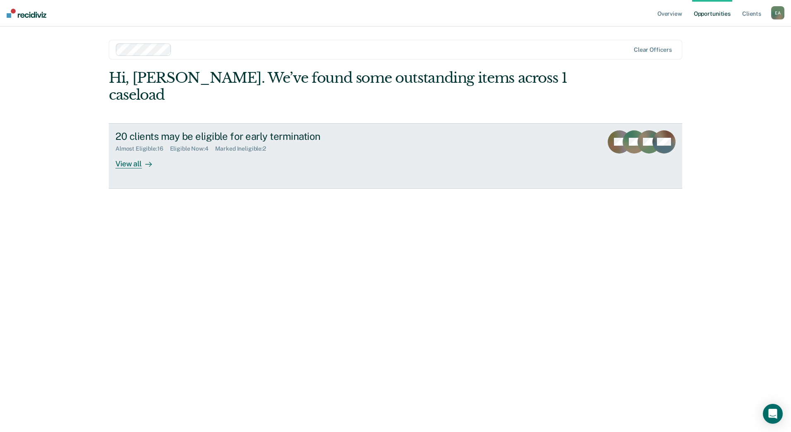  What do you see at coordinates (778, 13) in the screenshot?
I see `button: EA` at bounding box center [778, 13].